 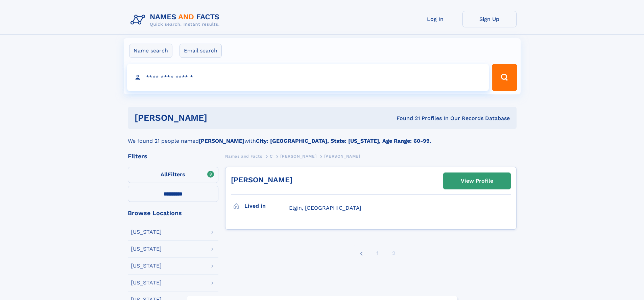 What do you see at coordinates (322, 137) in the screenshot?
I see `div: We found 21 people named with .` at bounding box center [322, 137].